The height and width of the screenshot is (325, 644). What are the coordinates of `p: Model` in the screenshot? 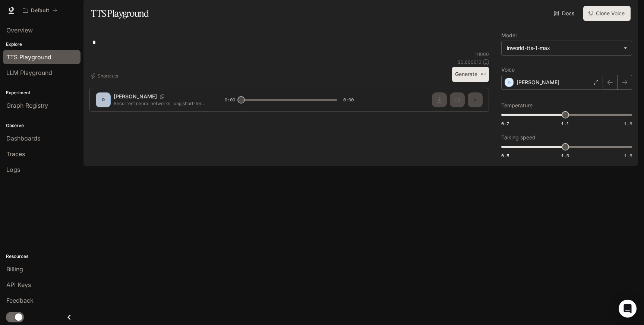 It's located at (509, 35).